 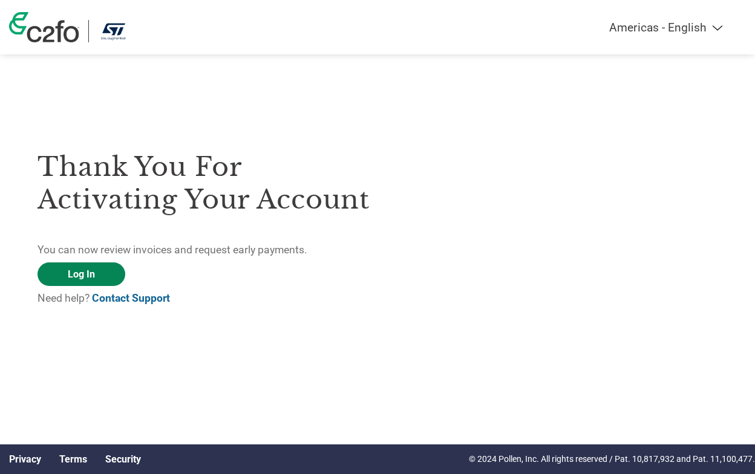 I want to click on a: Terms, so click(x=73, y=459).